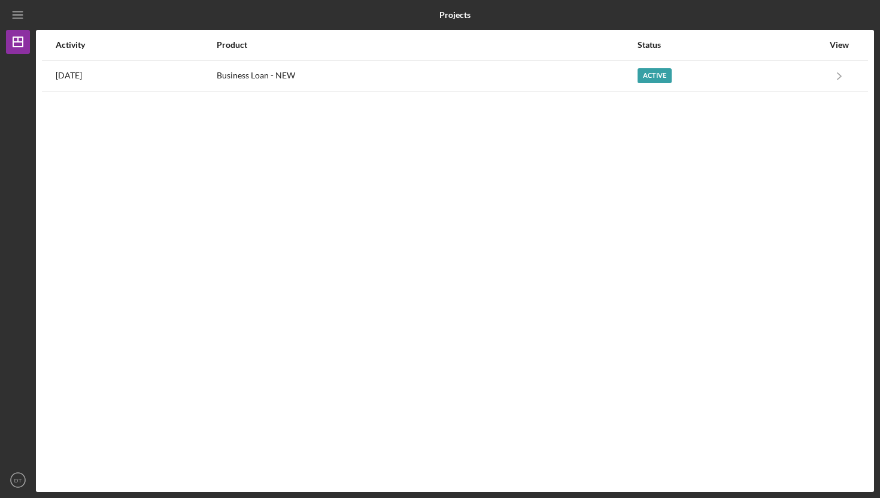  Describe the element at coordinates (426, 76) in the screenshot. I see `div: Business Loan - NEW` at that location.